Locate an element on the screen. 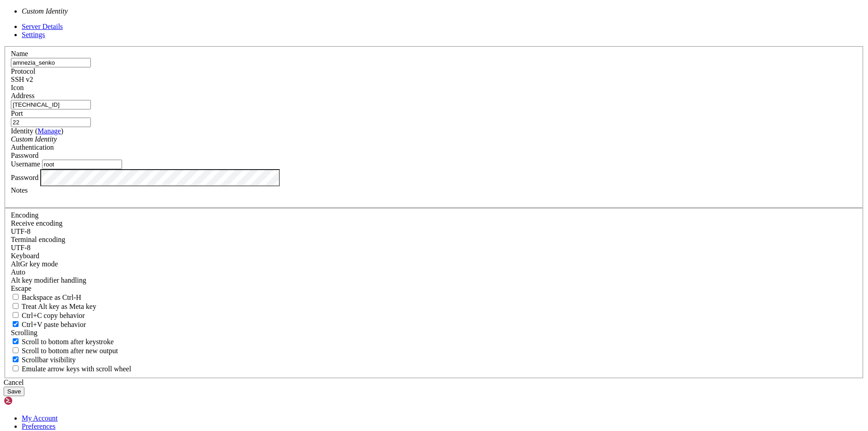 The height and width of the screenshot is (431, 868). span: Password is located at coordinates (24, 155).